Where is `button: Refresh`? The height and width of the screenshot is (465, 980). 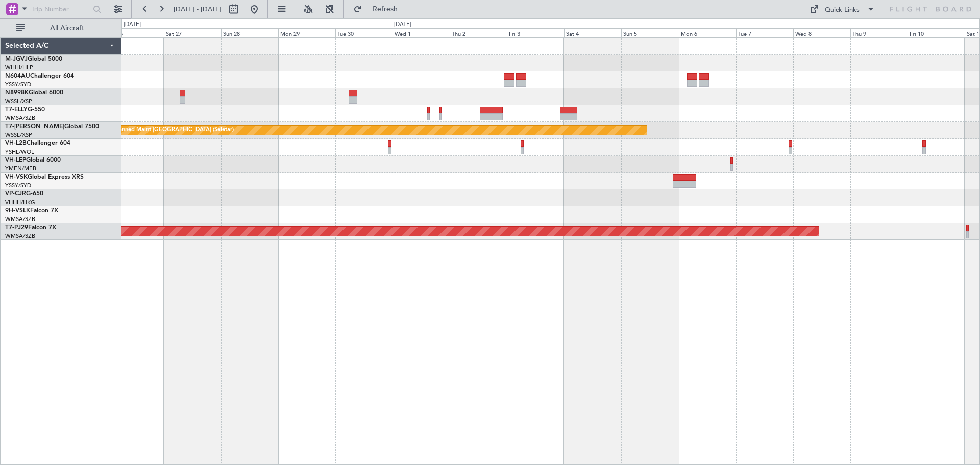 button: Refresh is located at coordinates (379, 9).